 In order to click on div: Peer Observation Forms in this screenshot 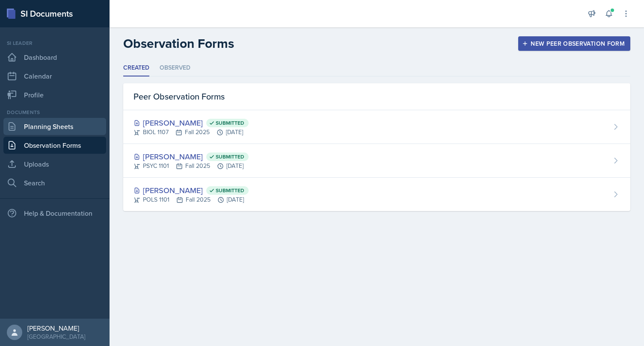, I will do `click(377, 96)`.